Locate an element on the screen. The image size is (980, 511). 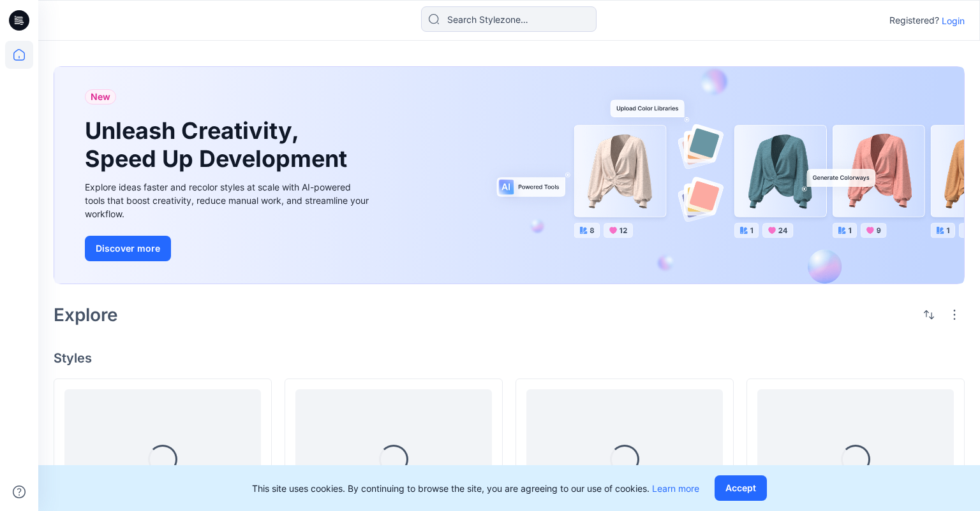
h1: Unleash Creativity, Speed Up Development is located at coordinates (219, 145).